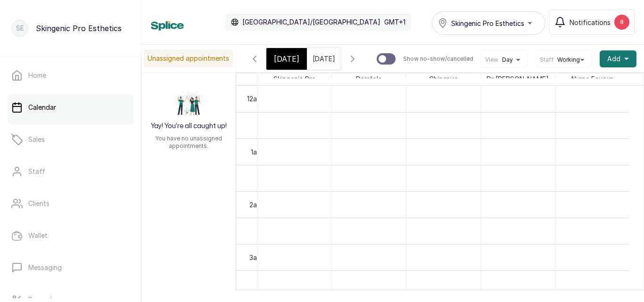 This screenshot has height=302, width=644. What do you see at coordinates (255, 98) in the screenshot?
I see `div: 12am` at bounding box center [255, 98].